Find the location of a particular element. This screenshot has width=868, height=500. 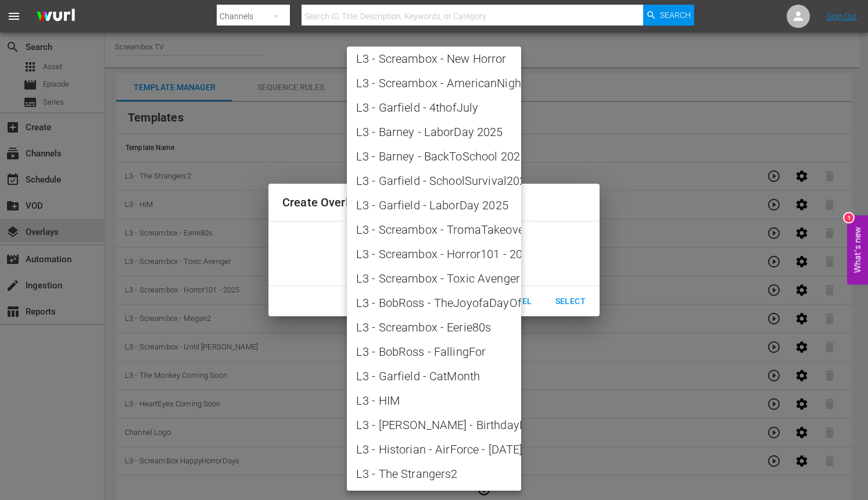

span: L3 - Garfield - SchoolSurvival2025 is located at coordinates (434, 181).